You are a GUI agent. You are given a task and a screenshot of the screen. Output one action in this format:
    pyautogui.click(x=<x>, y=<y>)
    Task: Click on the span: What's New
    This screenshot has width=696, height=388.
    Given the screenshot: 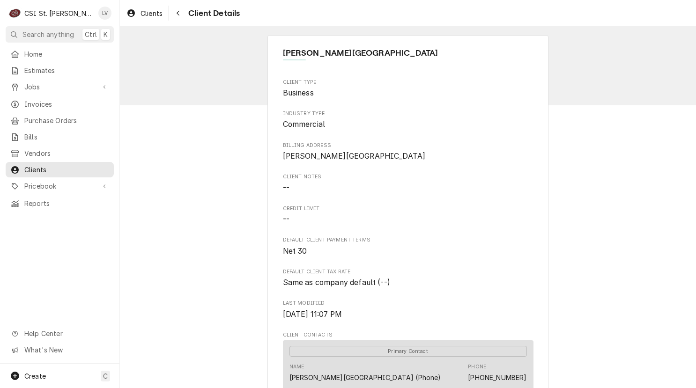 What is the action you would take?
    pyautogui.click(x=66, y=350)
    